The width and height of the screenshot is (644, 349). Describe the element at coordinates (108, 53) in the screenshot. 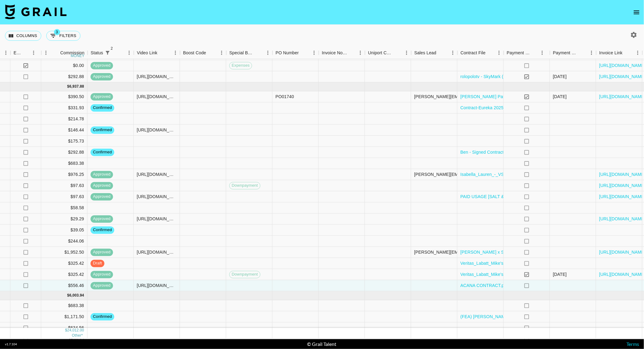

I see `div: 2 active filters` at that location.